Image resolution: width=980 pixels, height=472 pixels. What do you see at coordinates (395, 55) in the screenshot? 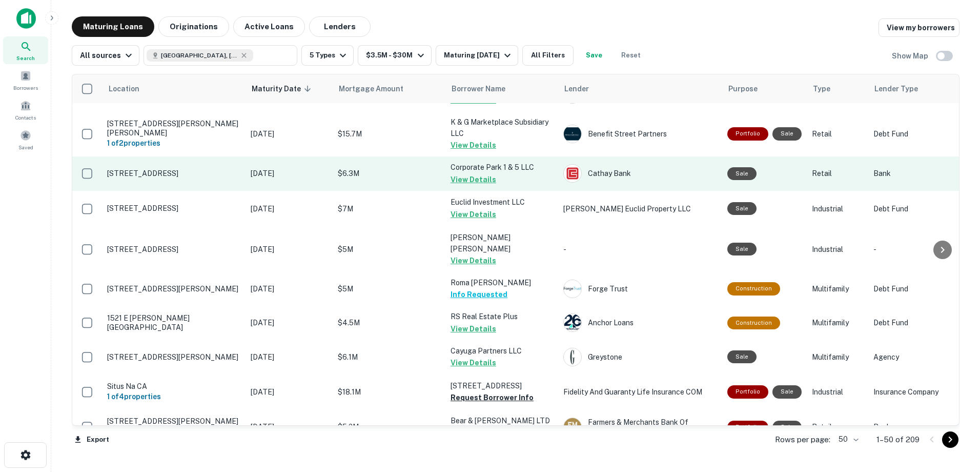
I see `button: $3.5M - $30M` at bounding box center [395, 55].